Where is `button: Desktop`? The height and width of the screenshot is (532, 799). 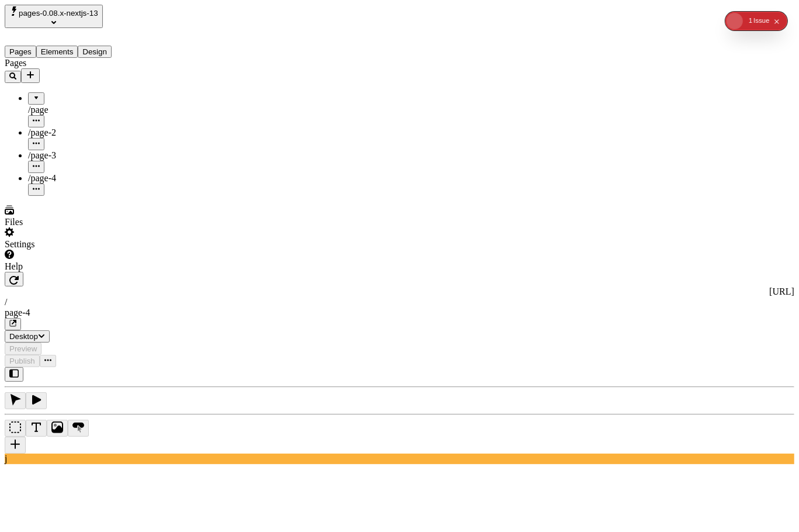
button: Desktop is located at coordinates (27, 336).